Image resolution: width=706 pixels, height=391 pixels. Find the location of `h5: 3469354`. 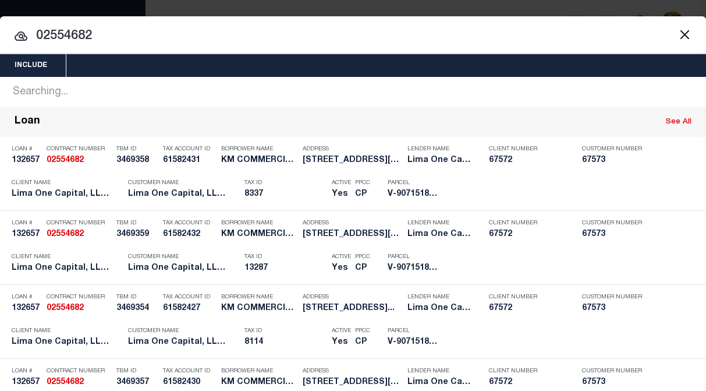

h5: 3469354 is located at coordinates (137, 308).